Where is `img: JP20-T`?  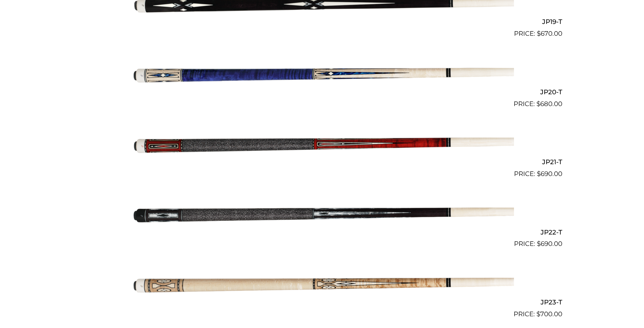 img: JP20-T is located at coordinates (322, 74).